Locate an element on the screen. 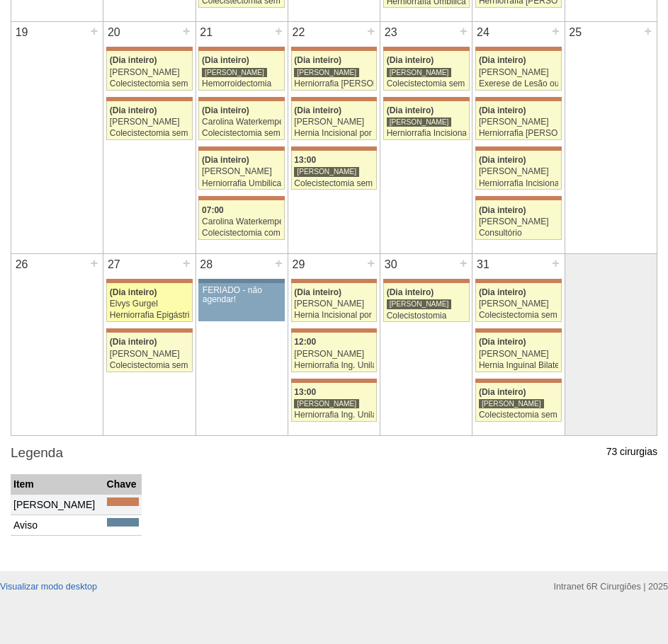  div: 22 is located at coordinates (298, 33).